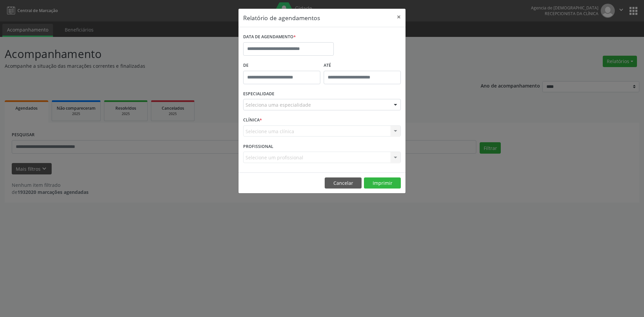 This screenshot has width=644, height=317. I want to click on span: Seleciona uma especialidade, so click(278, 105).